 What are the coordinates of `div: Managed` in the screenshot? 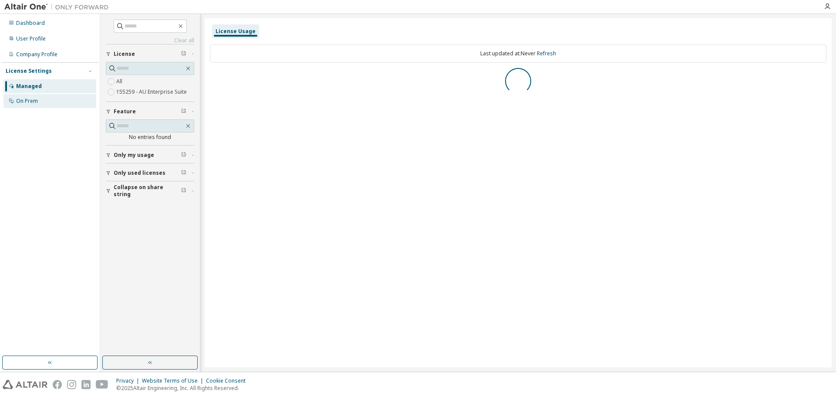 It's located at (29, 86).